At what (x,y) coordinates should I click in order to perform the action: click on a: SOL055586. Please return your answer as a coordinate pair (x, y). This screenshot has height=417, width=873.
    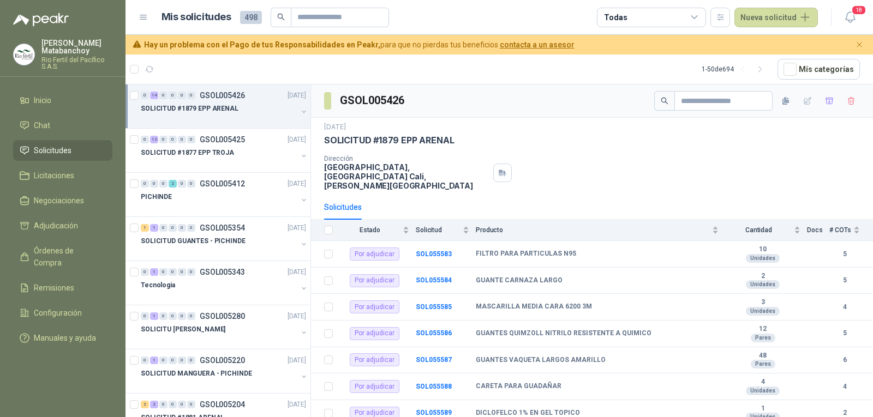
    Looking at the image, I should click on (434, 333).